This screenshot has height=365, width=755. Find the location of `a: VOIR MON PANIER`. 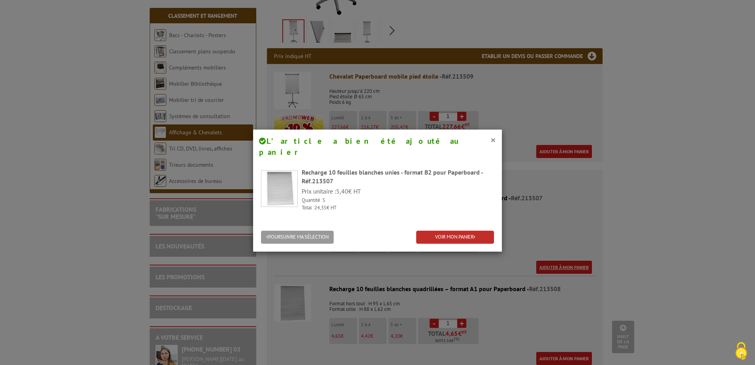

a: VOIR MON PANIER is located at coordinates (455, 237).